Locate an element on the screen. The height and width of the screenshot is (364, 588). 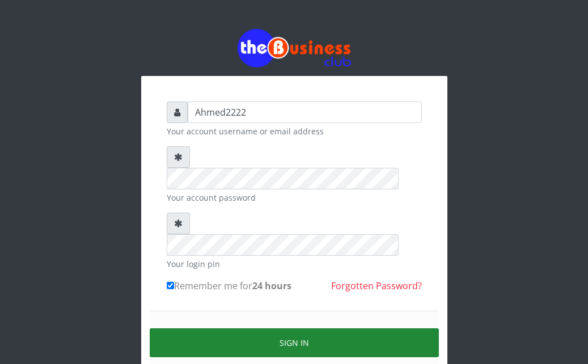
small: Your login pin is located at coordinates (294, 264).